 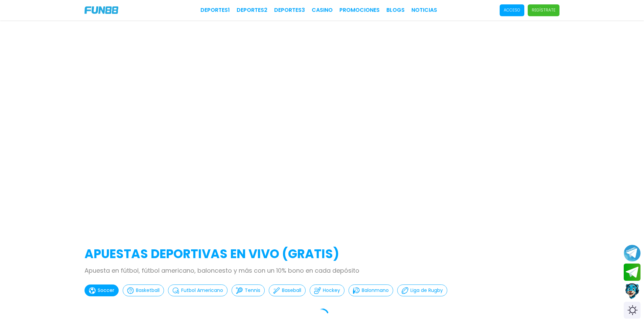 I want to click on p: Regístrate, so click(x=543, y=10).